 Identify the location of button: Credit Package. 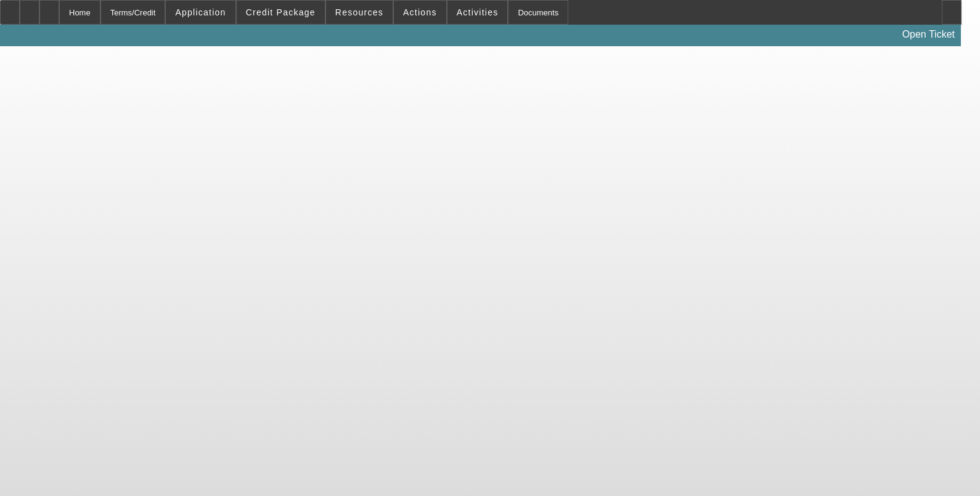
(280, 12).